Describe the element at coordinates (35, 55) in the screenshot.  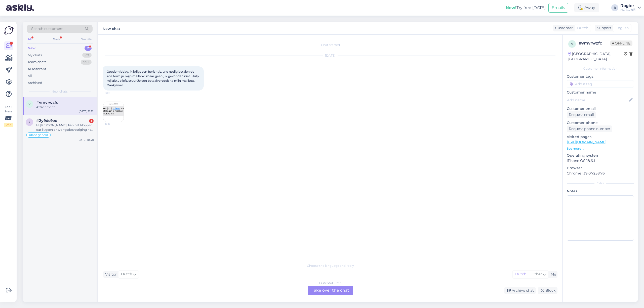
I see `div: My chats` at that location.